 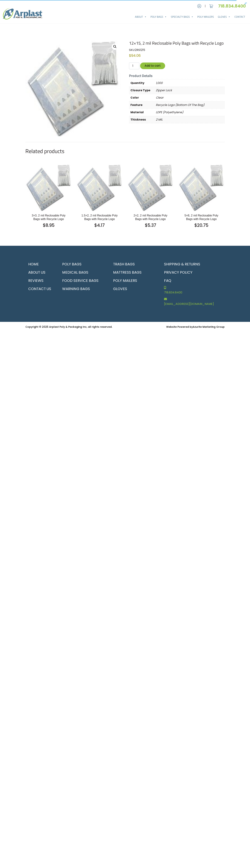 I want to click on a: Food Service Bags, so click(x=82, y=281).